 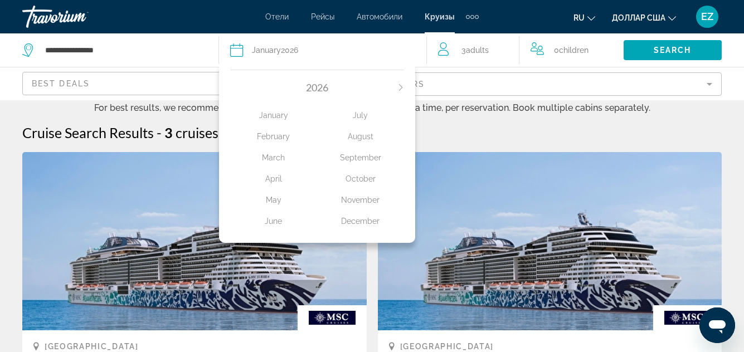 I want to click on a: Травориум, so click(x=78, y=17).